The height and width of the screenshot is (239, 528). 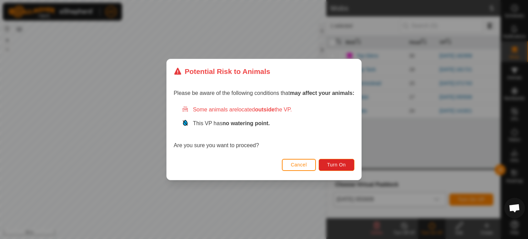 What do you see at coordinates (222, 71) in the screenshot?
I see `div: Potential Risk to Animals` at bounding box center [222, 71].